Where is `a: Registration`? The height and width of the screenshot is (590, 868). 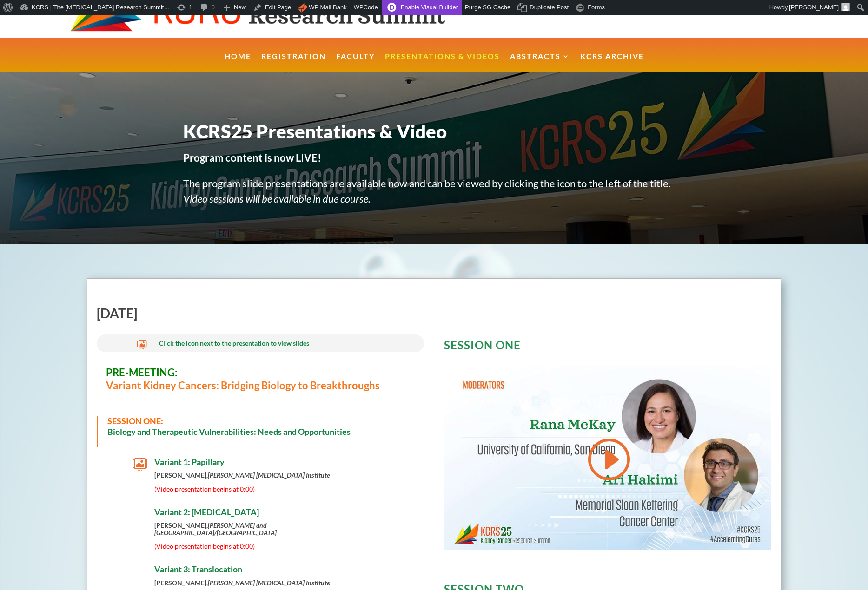
a: Registration is located at coordinates (294, 63).